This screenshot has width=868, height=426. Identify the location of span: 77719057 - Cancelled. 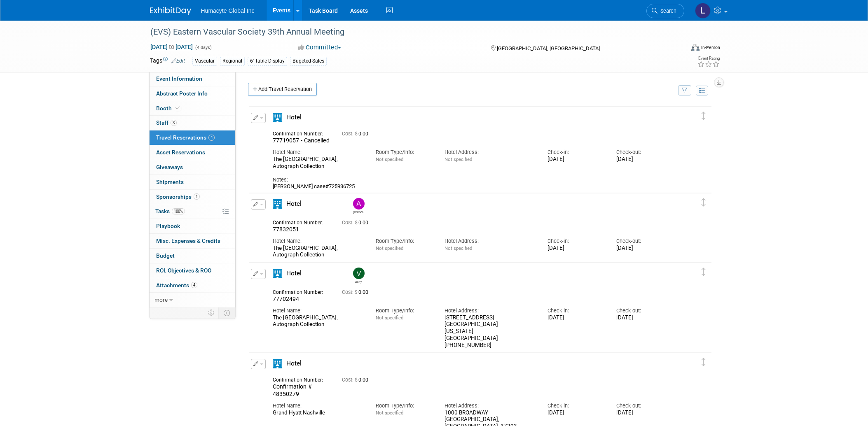
(301, 141).